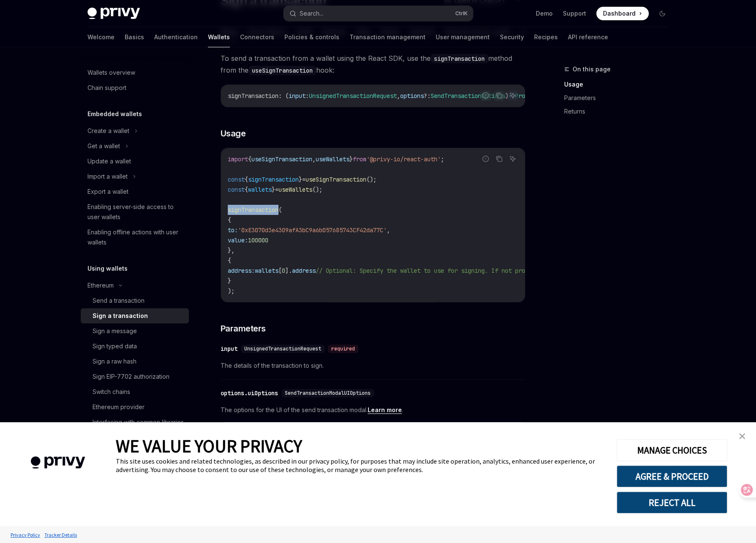 The image size is (756, 543). I want to click on span: import, so click(238, 160).